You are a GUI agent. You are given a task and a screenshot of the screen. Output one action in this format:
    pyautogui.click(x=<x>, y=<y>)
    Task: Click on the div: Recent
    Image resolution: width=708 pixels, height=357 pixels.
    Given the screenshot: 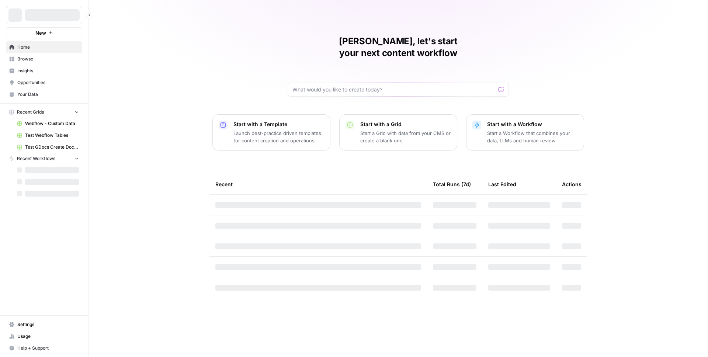 What is the action you would take?
    pyautogui.click(x=318, y=184)
    